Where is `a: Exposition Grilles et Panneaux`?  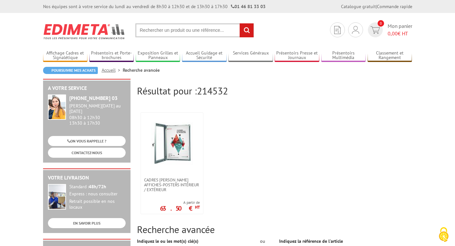
a: Exposition Grilles et Panneaux is located at coordinates (158, 55).